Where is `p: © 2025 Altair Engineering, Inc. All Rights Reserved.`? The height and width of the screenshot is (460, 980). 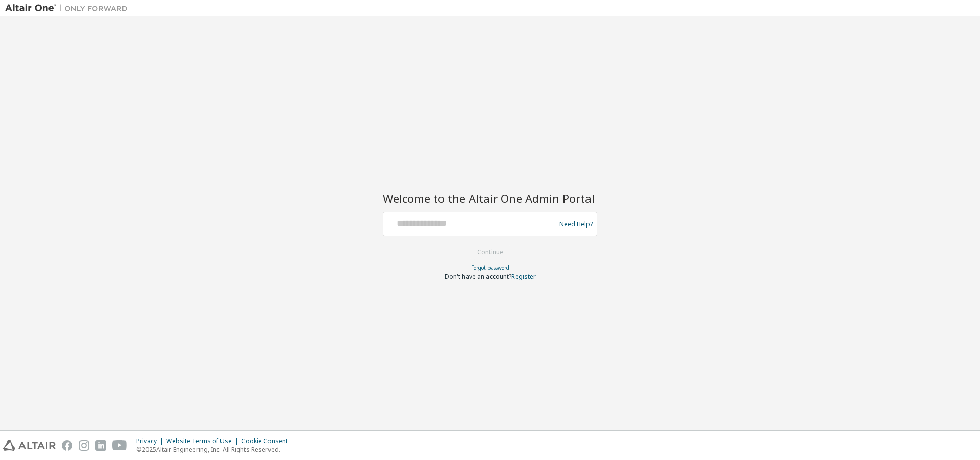
p: © 2025 Altair Engineering, Inc. All Rights Reserved. is located at coordinates (214, 449).